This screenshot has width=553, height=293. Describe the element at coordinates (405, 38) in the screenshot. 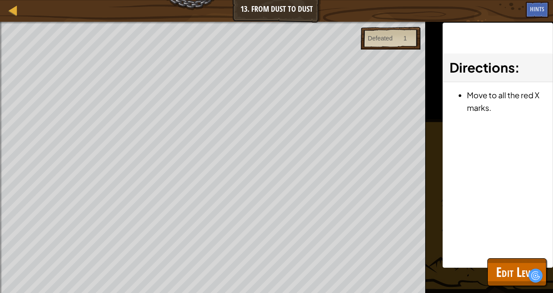

I see `div: 1` at that location.